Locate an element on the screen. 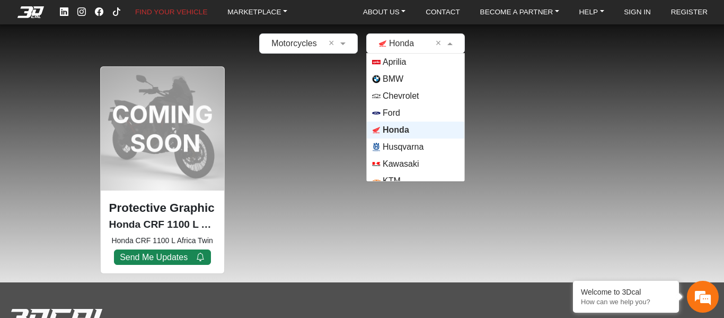 The width and height of the screenshot is (724, 318). div: FAQs is located at coordinates (104, 248).